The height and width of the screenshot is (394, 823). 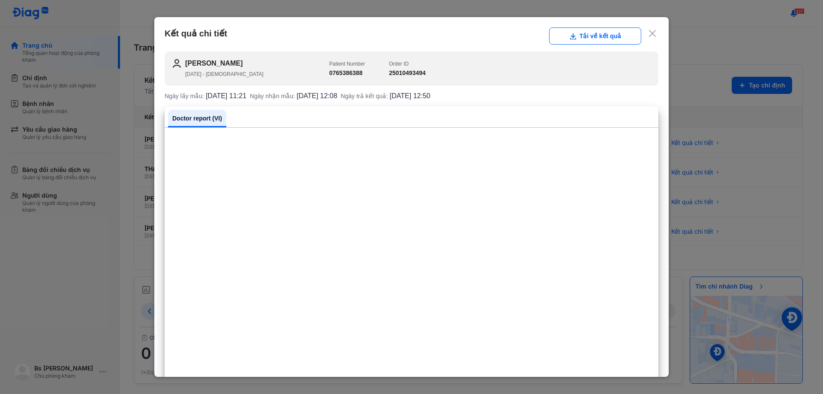 What do you see at coordinates (386, 96) in the screenshot?
I see `div: Ngày trả kết quả:` at bounding box center [386, 96].